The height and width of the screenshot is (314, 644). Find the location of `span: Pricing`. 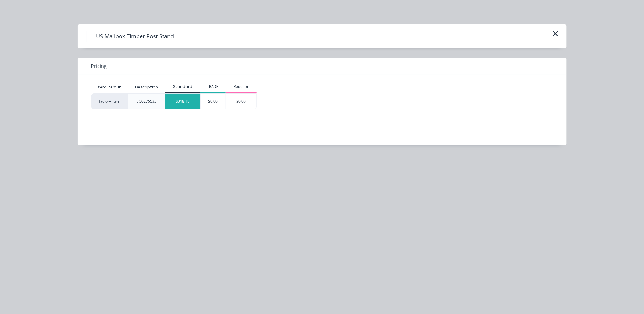

span: Pricing is located at coordinates (99, 66).